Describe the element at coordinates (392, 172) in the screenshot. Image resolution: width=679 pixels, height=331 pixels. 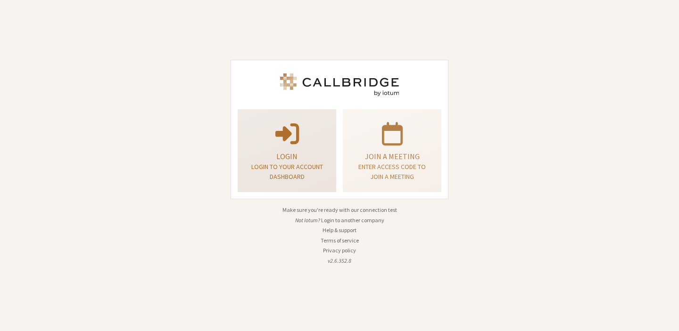
I see `p: Enter access code to join a meeting` at that location.